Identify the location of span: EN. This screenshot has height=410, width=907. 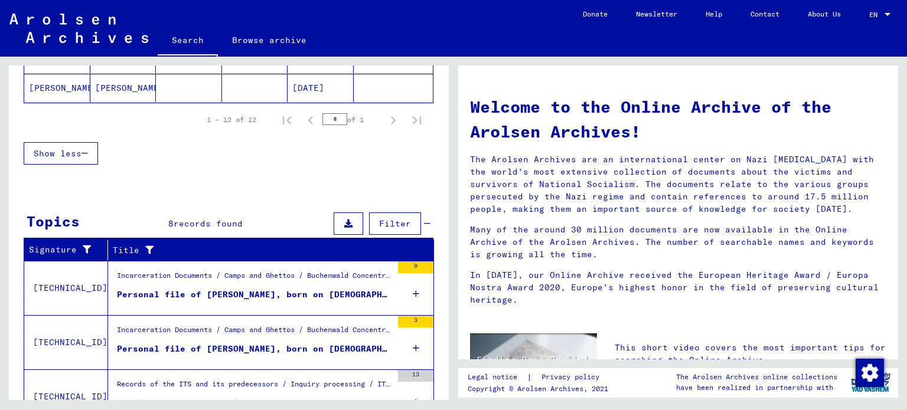
(875, 15).